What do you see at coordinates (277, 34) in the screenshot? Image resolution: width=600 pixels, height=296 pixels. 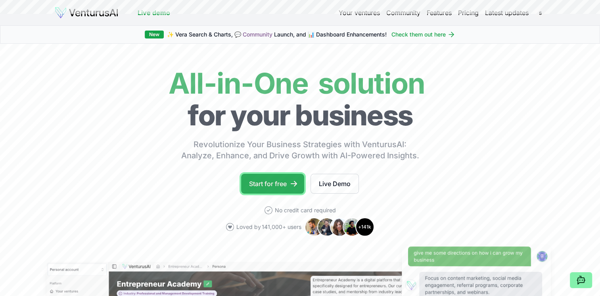 I see `span: ✨ Vera Search & Charts, 💬 Launch, and 📊 Dashboard Enhancements!` at bounding box center [277, 34].